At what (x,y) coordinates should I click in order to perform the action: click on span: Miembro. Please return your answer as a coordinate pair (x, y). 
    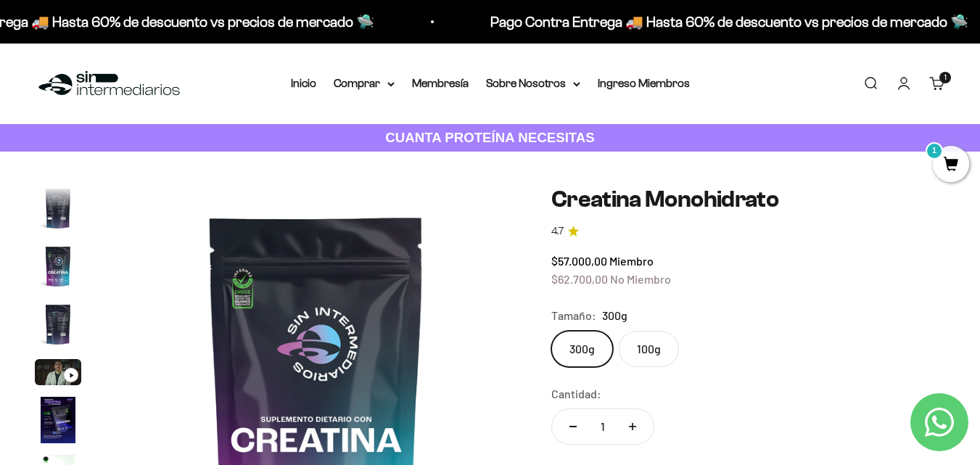
    Looking at the image, I should click on (631, 261).